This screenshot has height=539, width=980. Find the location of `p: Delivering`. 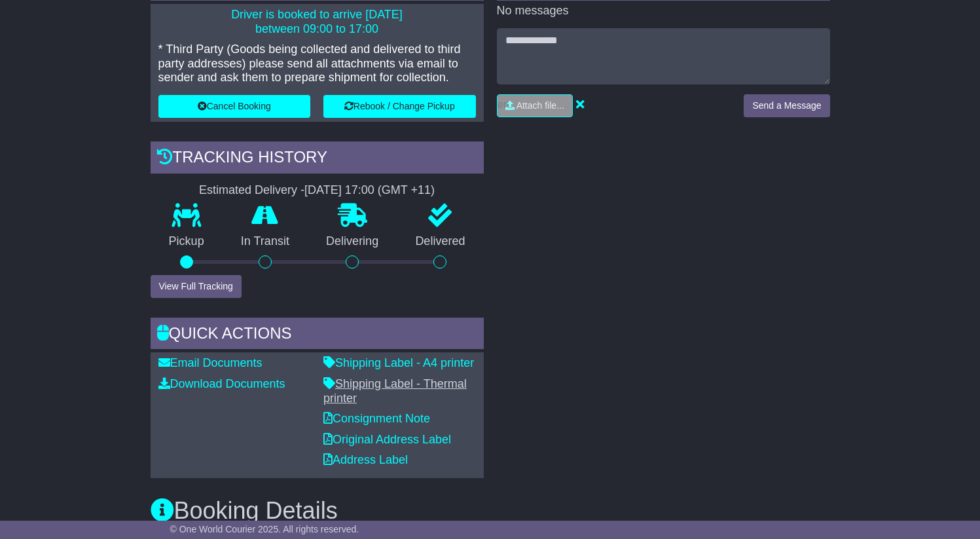

p: Delivering is located at coordinates (352, 241).